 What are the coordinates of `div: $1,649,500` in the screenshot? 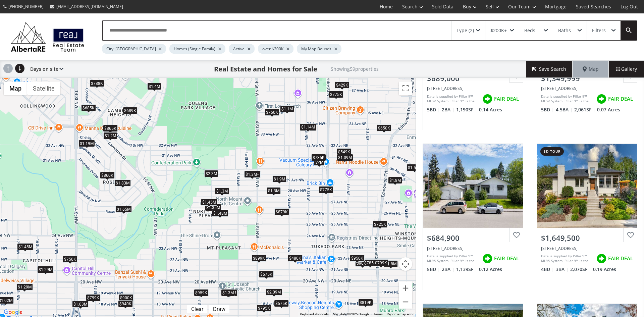 It's located at (587, 238).